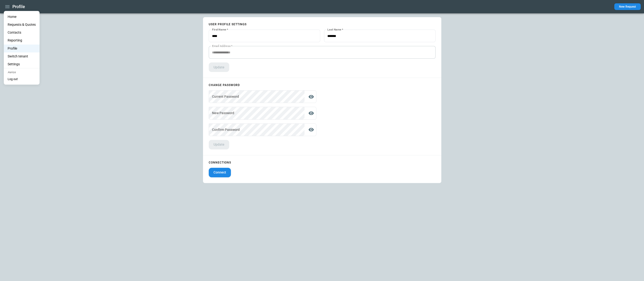 Image resolution: width=644 pixels, height=281 pixels. What do you see at coordinates (22, 24) in the screenshot?
I see `a: Requests & Quotes` at bounding box center [22, 24].